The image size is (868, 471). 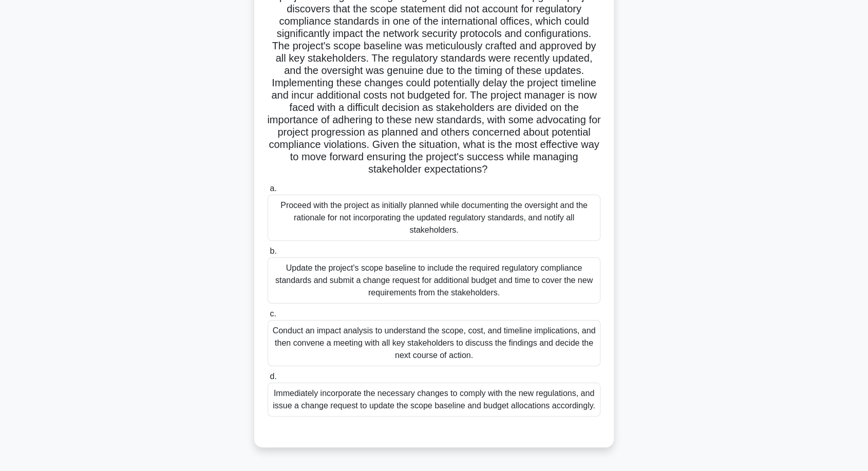 I want to click on span: c., so click(x=272, y=314).